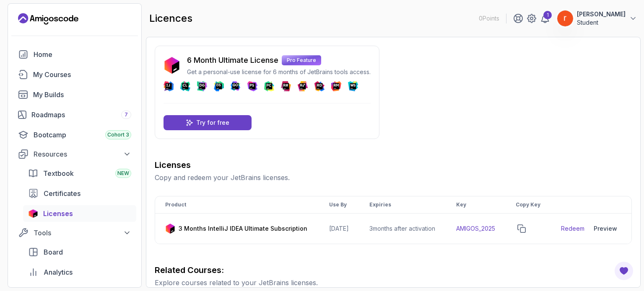  I want to click on h3: Related Courses:, so click(393, 270).